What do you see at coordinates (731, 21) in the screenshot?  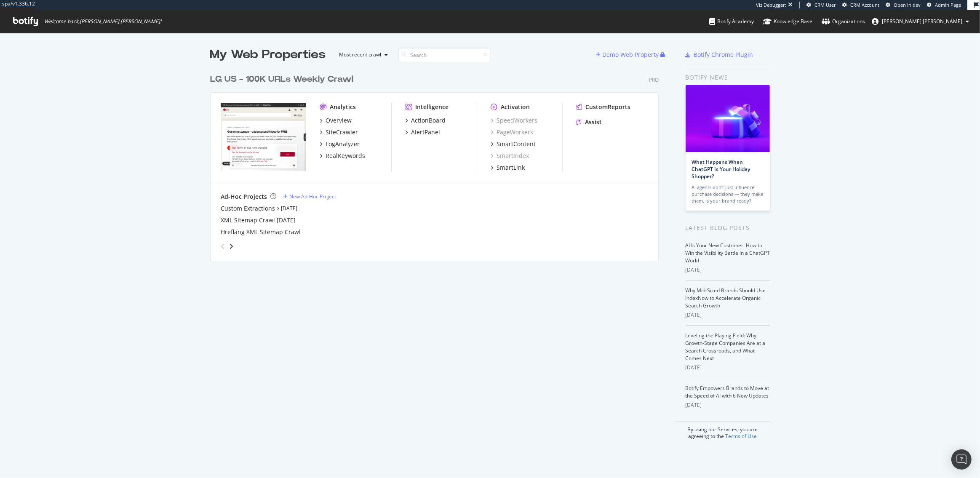 I see `a: Botify Academy` at bounding box center [731, 21].